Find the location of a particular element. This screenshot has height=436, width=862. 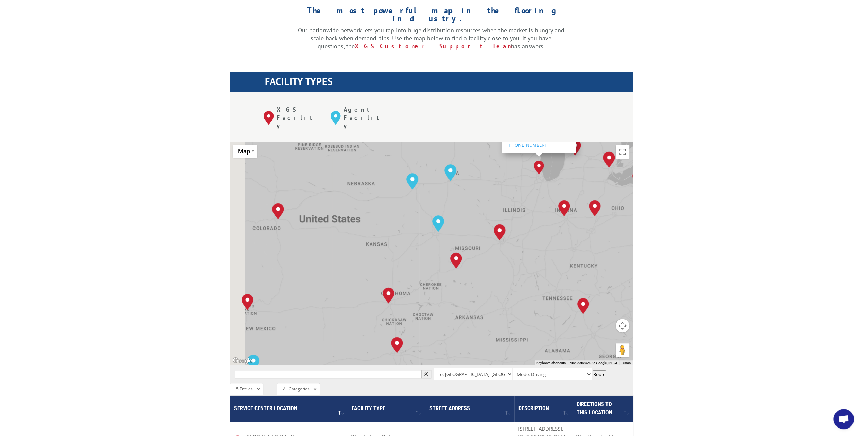

a: Terms is located at coordinates (626, 363).